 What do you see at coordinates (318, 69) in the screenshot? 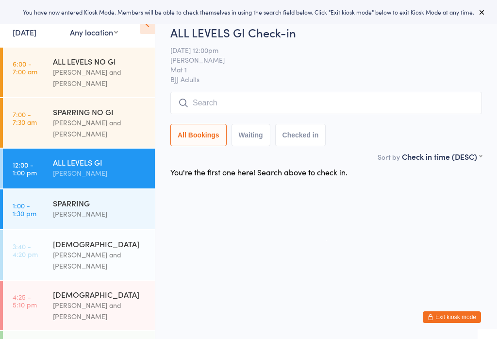
I see `span: Mat 1` at bounding box center [318, 69].